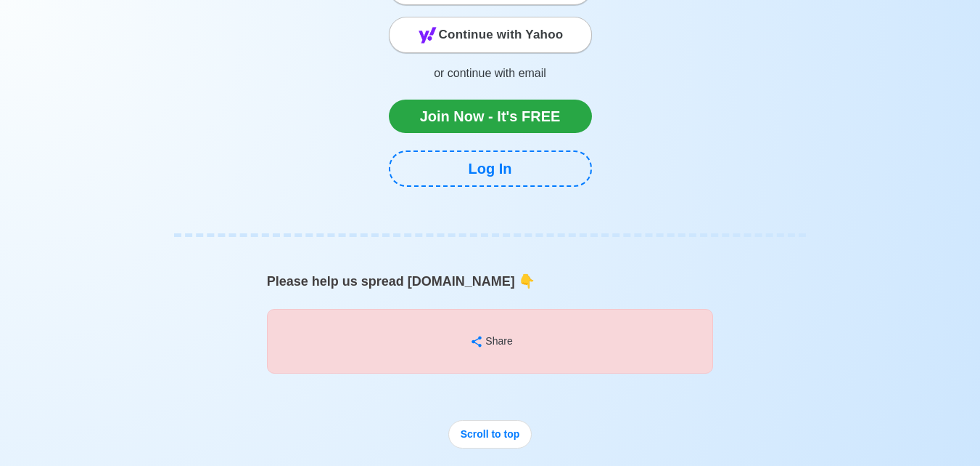 This screenshot has height=466, width=980. What do you see at coordinates (490, 341) in the screenshot?
I see `button: Share` at bounding box center [490, 341].